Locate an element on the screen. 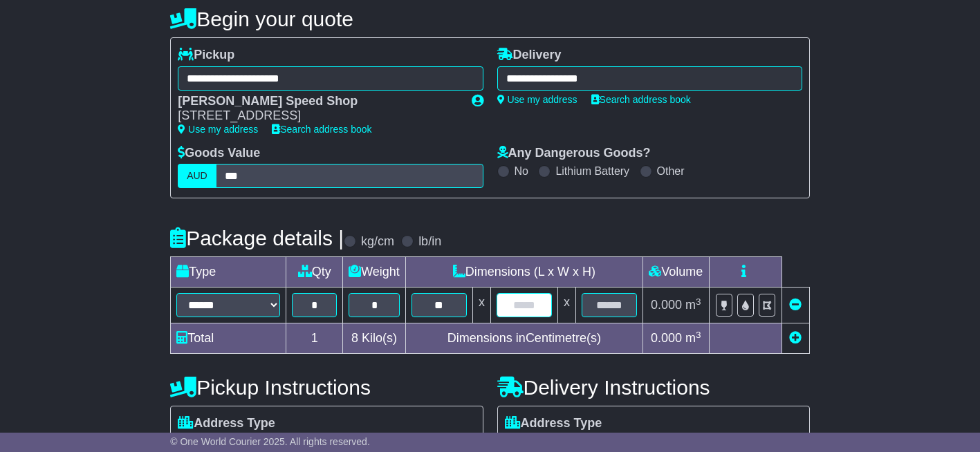 This screenshot has height=452, width=980. label: Delivery is located at coordinates (529, 55).